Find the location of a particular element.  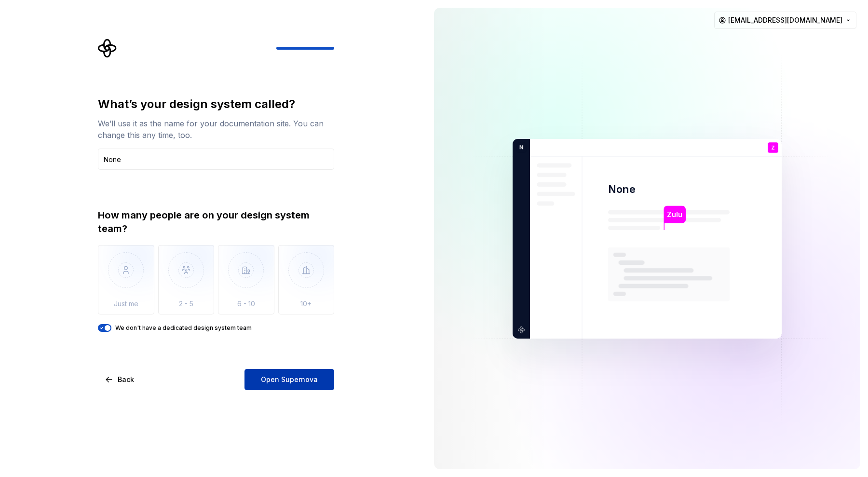

span: Back is located at coordinates (126, 379).